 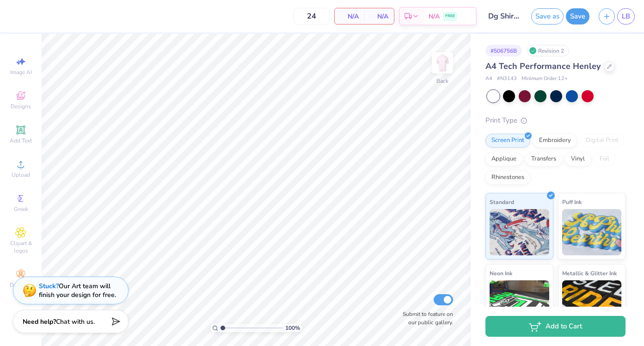 I want to click on span: Chat with us., so click(x=75, y=321).